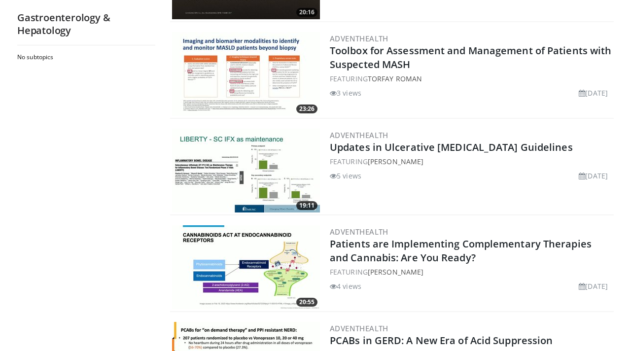 Image resolution: width=631 pixels, height=351 pixels. What do you see at coordinates (306, 109) in the screenshot?
I see `span: 23:26` at bounding box center [306, 109].